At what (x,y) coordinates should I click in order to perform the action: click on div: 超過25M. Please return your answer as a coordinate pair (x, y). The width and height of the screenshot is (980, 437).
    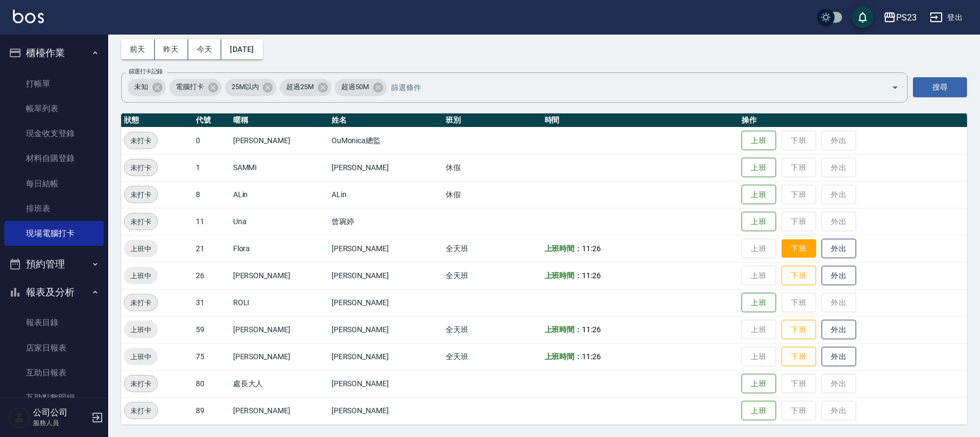
    Looking at the image, I should click on (306, 88).